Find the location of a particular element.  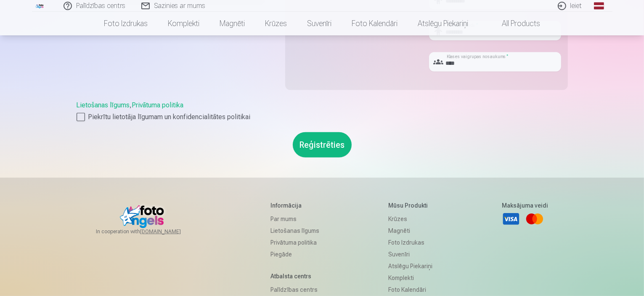

a: Par mums is located at coordinates (295, 219).